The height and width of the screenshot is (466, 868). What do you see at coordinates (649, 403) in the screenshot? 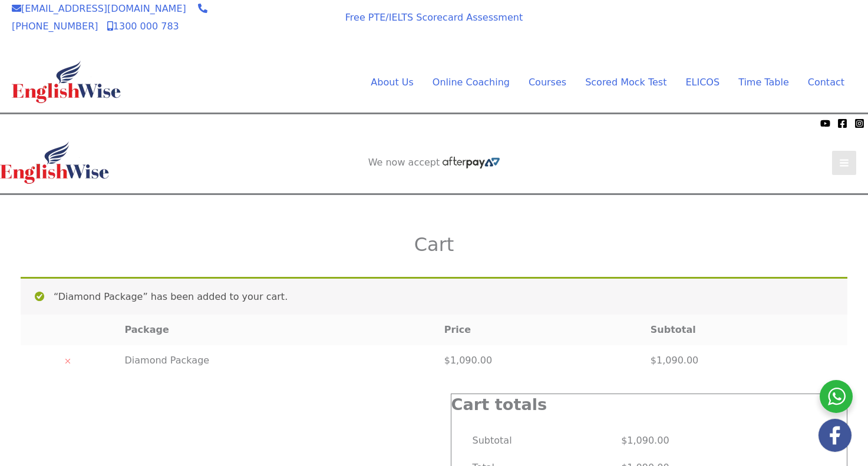
I see `h2: Cart totals` at bounding box center [649, 403].